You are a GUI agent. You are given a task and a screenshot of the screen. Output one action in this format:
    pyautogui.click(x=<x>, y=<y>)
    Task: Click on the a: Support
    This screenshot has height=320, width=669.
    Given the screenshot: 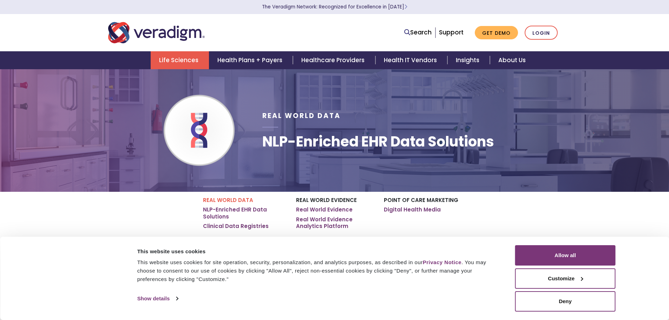 What is the action you would take?
    pyautogui.click(x=451, y=32)
    